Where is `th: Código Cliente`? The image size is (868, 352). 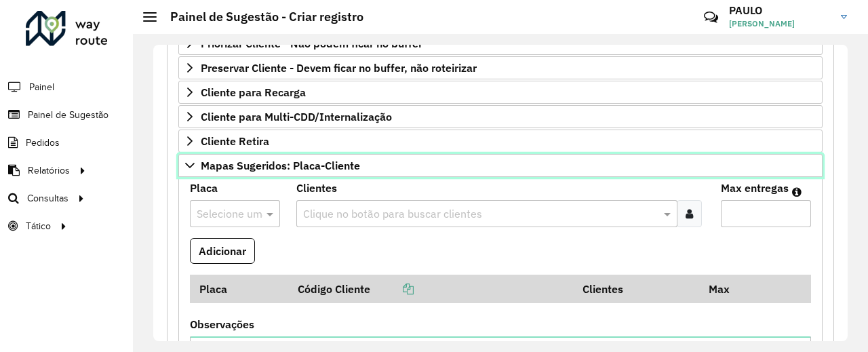
th: Código Cliente is located at coordinates (431, 289).